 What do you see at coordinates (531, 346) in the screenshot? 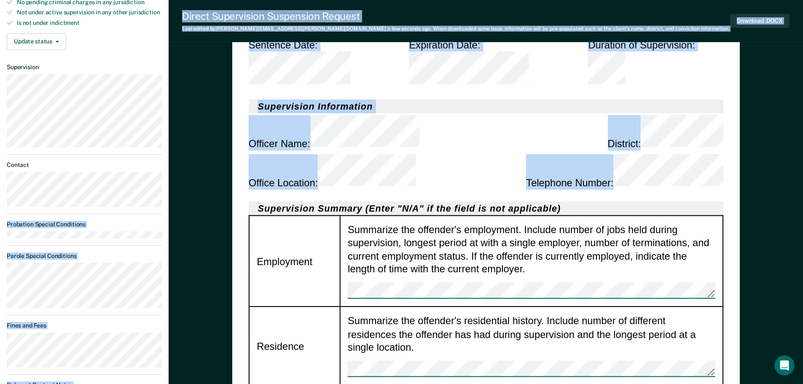
I see `div: Summarize the offender's residential history. Include number of different residences the offender...` at bounding box center [531, 346].